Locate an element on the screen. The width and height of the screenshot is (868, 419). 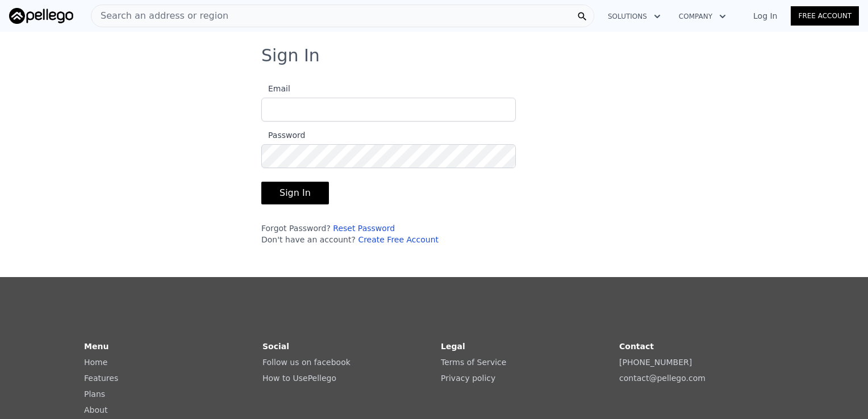
a: Reset Password is located at coordinates (364, 228).